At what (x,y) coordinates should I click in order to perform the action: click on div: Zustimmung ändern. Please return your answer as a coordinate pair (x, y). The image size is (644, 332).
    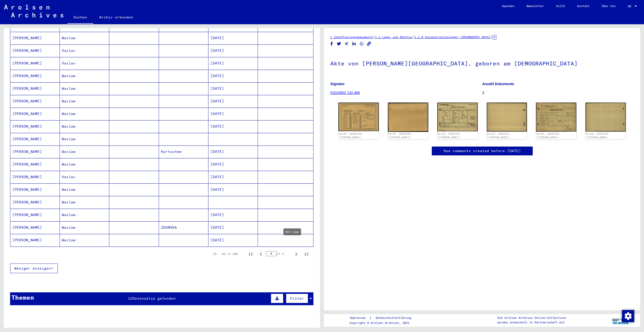
    Looking at the image, I should click on (628, 316).